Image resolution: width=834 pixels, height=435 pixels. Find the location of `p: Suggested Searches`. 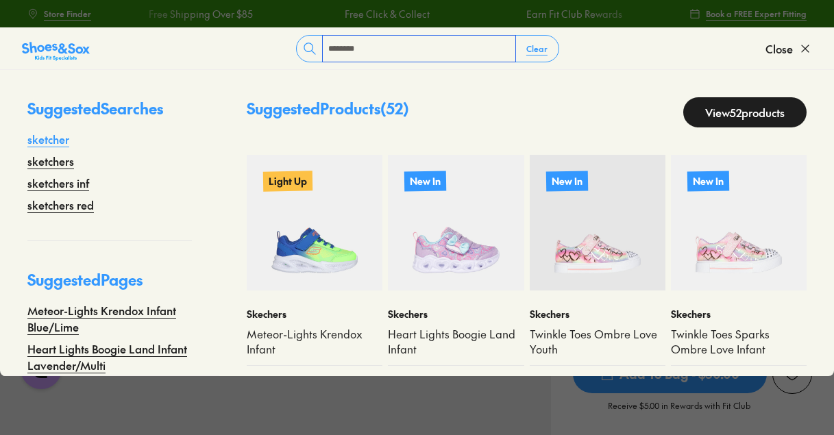

p: Suggested Searches is located at coordinates (110, 114).